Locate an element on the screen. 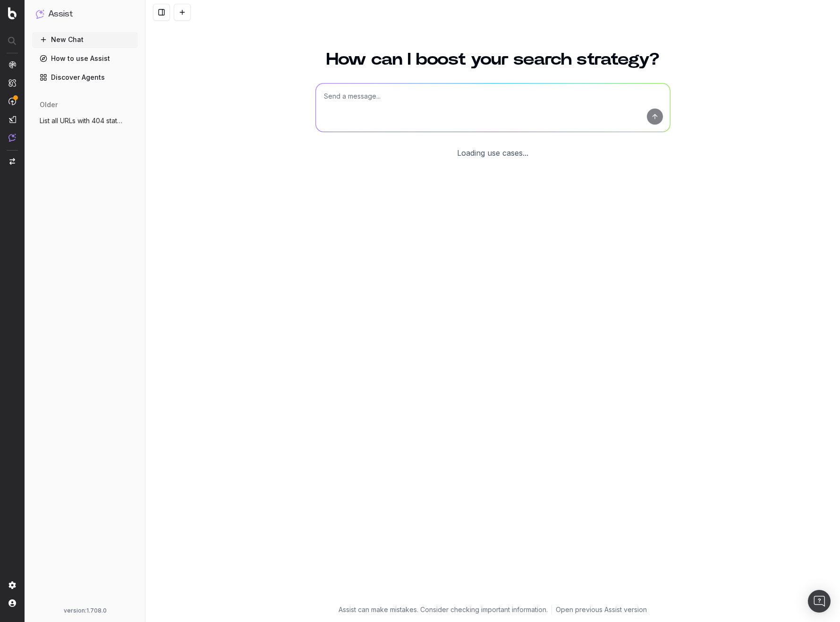  button: Assist is located at coordinates (85, 15).